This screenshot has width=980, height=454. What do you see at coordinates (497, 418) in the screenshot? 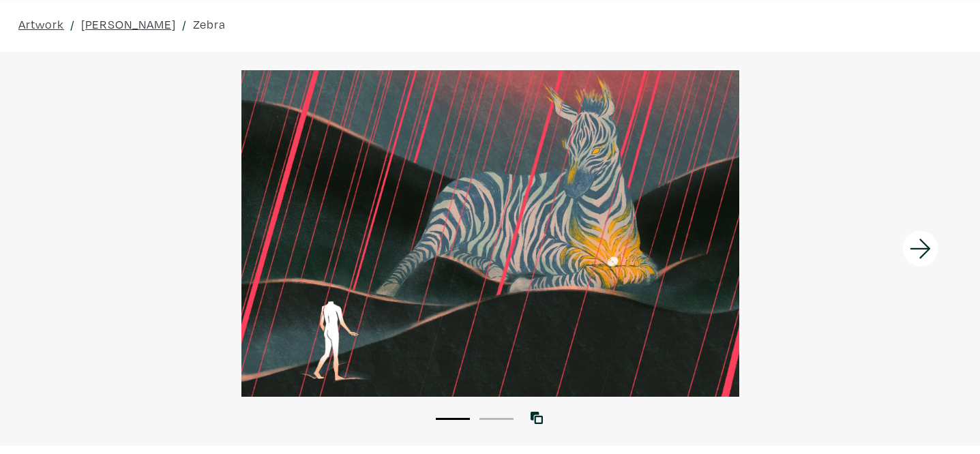
I see `button: 2 of 2` at bounding box center [497, 418].